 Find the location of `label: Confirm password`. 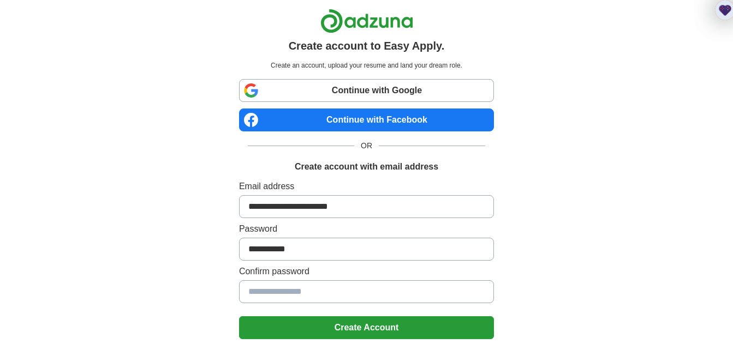

label: Confirm password is located at coordinates (366, 272).